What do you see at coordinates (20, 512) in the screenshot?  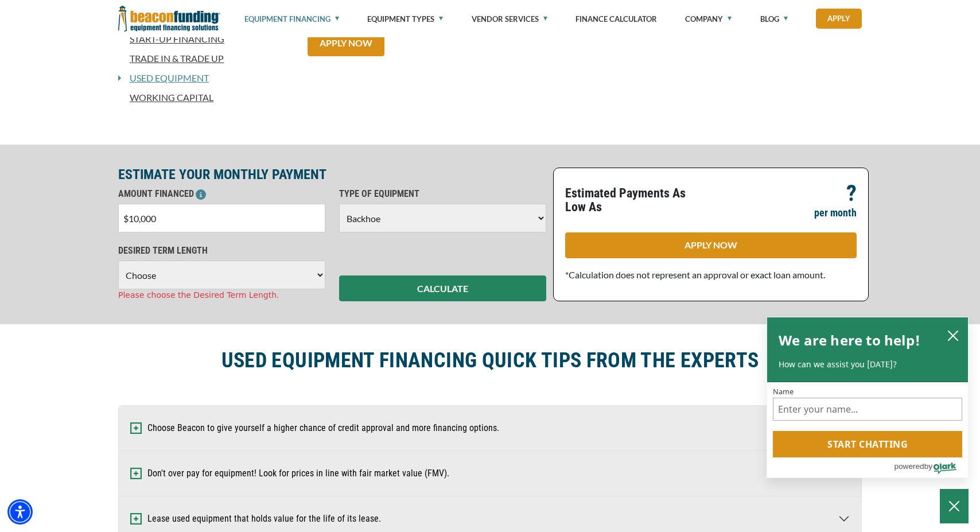 I see `div: Accessibility Menu` at bounding box center [20, 512].